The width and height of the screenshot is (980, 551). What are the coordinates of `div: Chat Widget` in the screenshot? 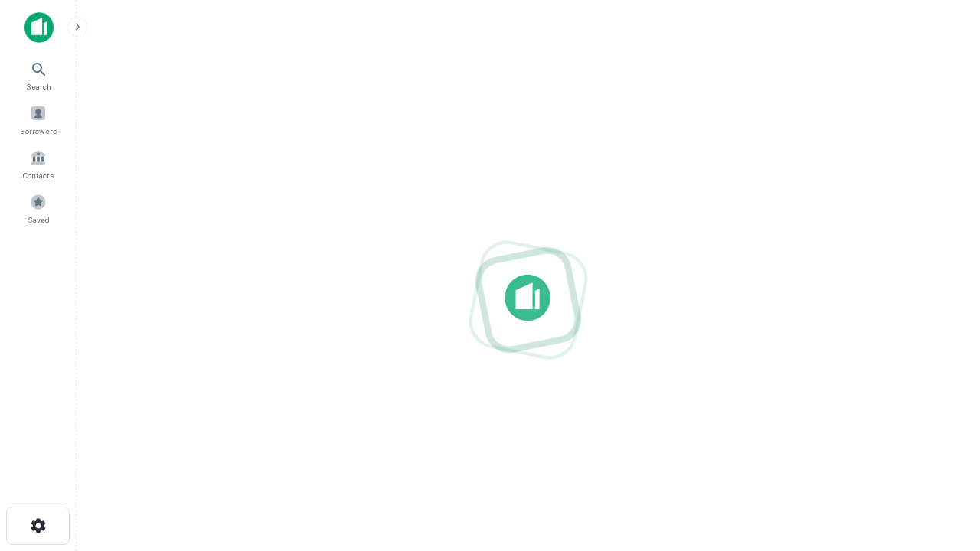 It's located at (942, 416).